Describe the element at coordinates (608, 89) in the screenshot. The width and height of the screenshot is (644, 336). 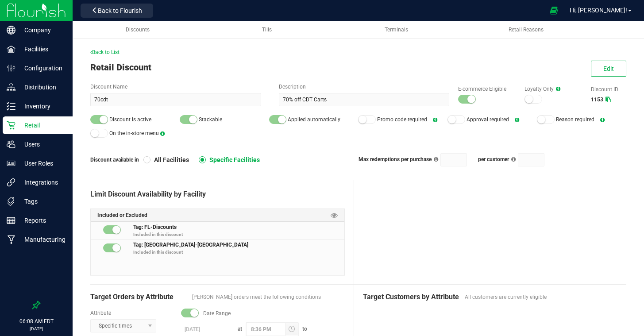
I see `label: Discount ID` at that location.